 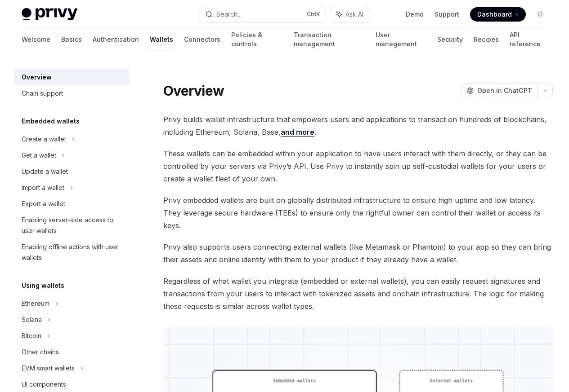 What do you see at coordinates (329, 40) in the screenshot?
I see `a: Transaction management` at bounding box center [329, 40].